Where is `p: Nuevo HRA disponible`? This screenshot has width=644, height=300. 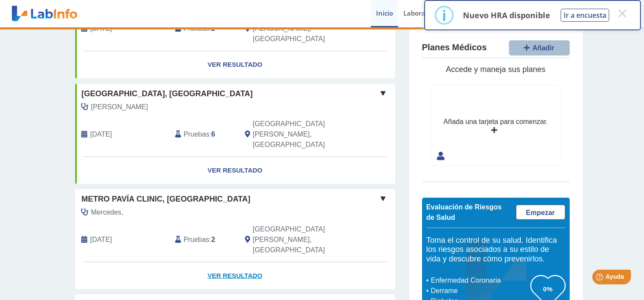 p: Nuevo HRA disponible is located at coordinates (506, 15).